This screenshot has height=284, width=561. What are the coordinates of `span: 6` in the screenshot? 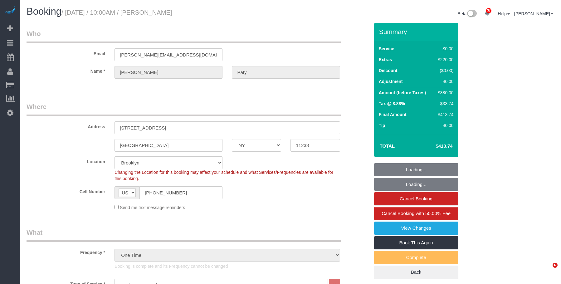 It's located at (555, 265).